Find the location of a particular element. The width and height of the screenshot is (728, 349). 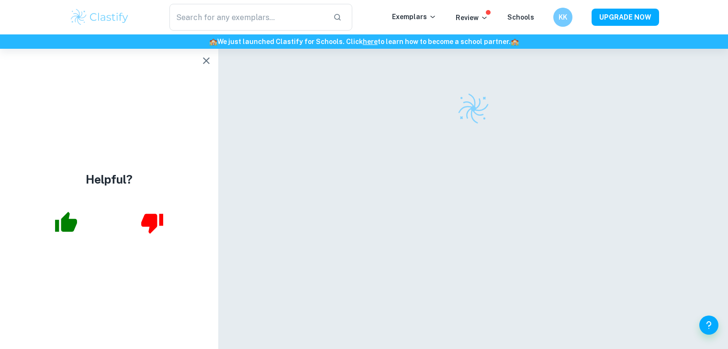

input: Search for any exemplars... is located at coordinates (247, 17).